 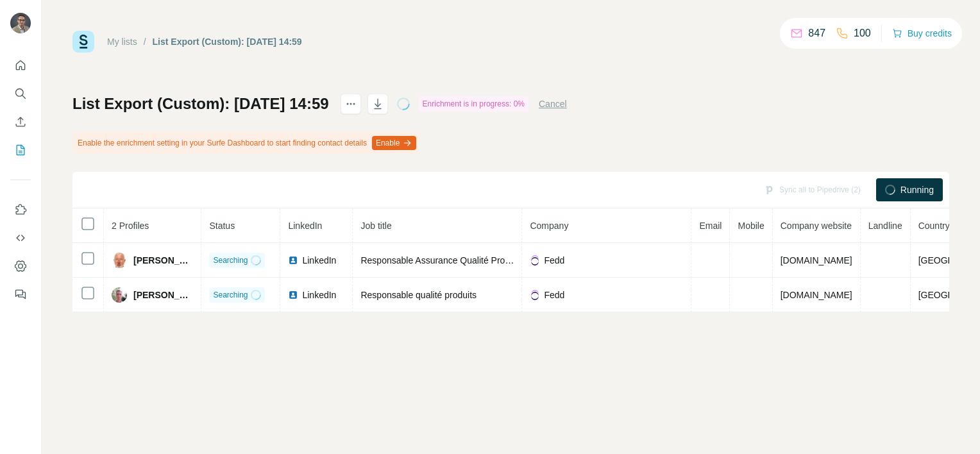 I want to click on span: Landline, so click(x=885, y=226).